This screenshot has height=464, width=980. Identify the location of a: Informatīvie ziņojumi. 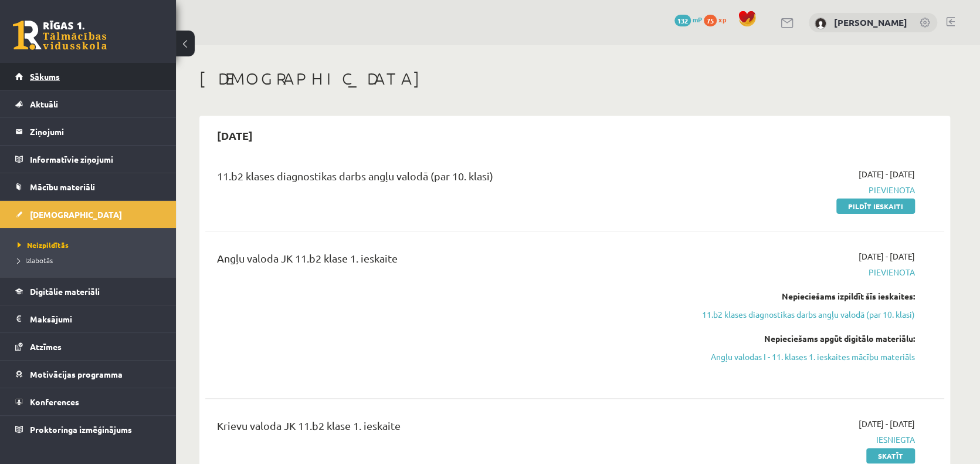
(88, 159).